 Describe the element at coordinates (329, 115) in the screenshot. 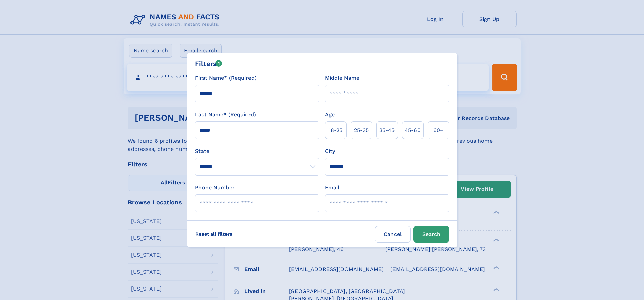

I see `label: Age` at that location.